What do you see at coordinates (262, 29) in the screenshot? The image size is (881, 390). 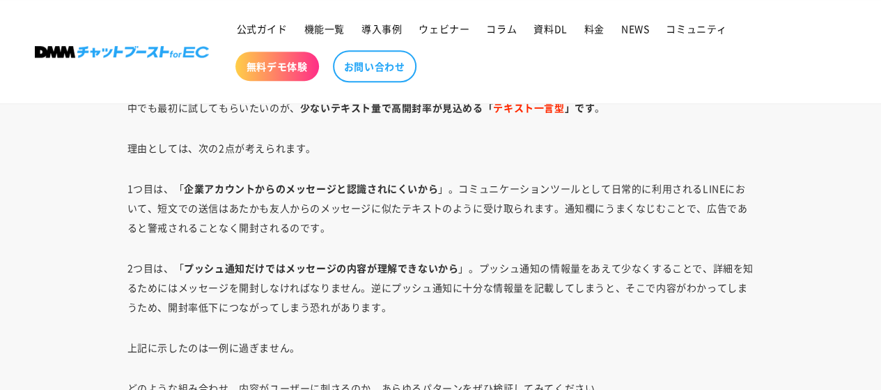 I see `a: 公式ガイド` at bounding box center [262, 29].